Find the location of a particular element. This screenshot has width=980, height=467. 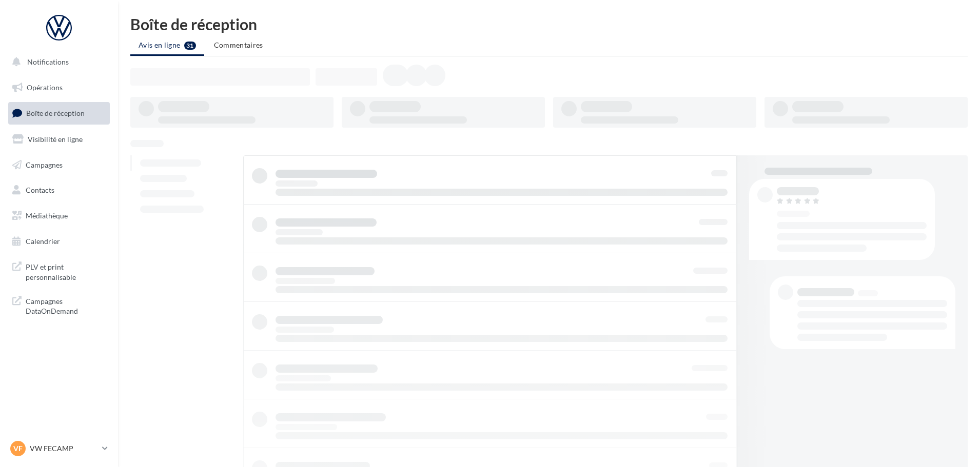

a: PLV et print personnalisable is located at coordinates (59, 271).